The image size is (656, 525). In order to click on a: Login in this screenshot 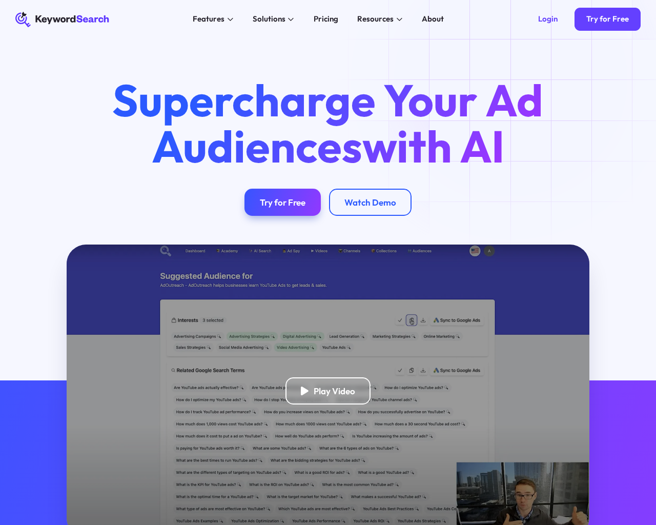, I will do `click(547, 19)`.